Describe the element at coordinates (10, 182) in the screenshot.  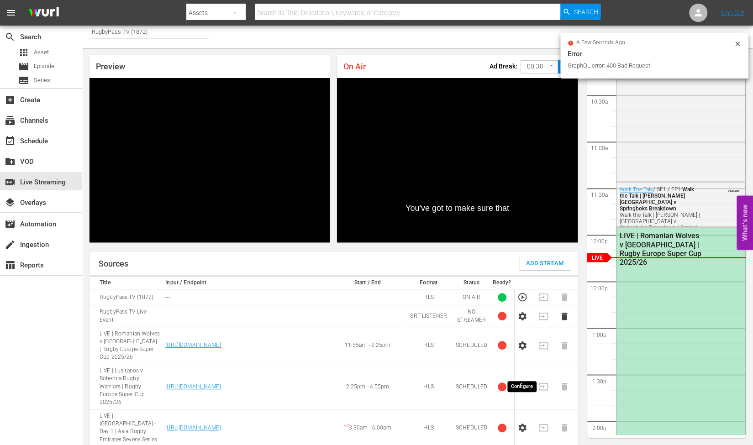
I see `span: Live Streaming` at that location.